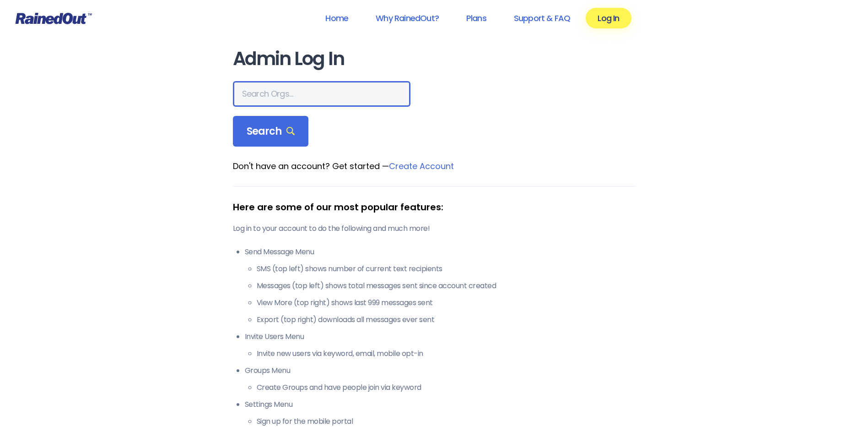 This screenshot has width=868, height=427. Describe the element at coordinates (608, 18) in the screenshot. I see `a: Log In` at that location.